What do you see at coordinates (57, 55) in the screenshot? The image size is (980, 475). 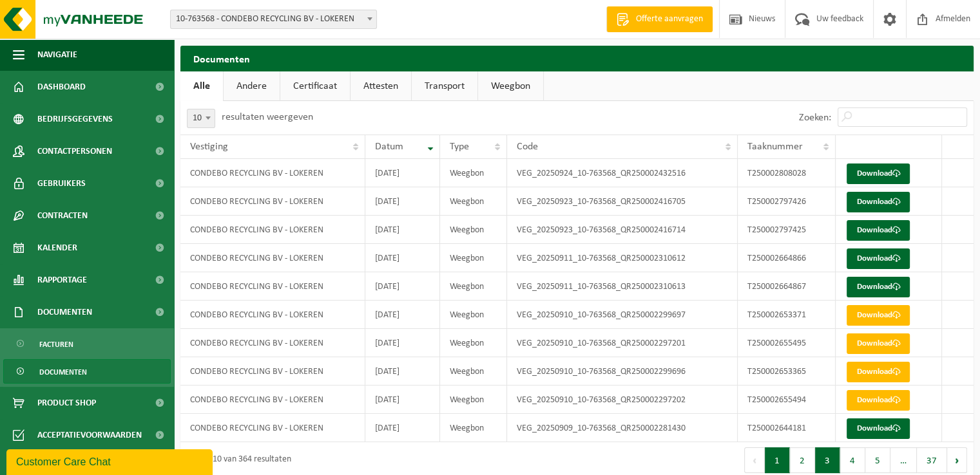 I see `span: Navigatie` at bounding box center [57, 55].